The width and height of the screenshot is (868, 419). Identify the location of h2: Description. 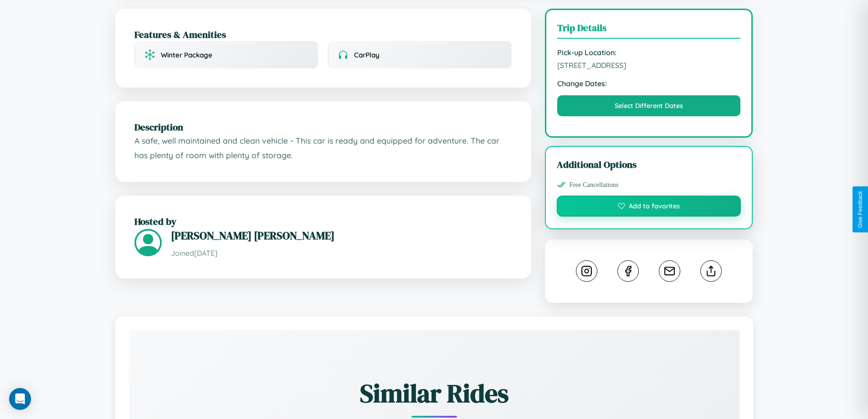
(323, 127).